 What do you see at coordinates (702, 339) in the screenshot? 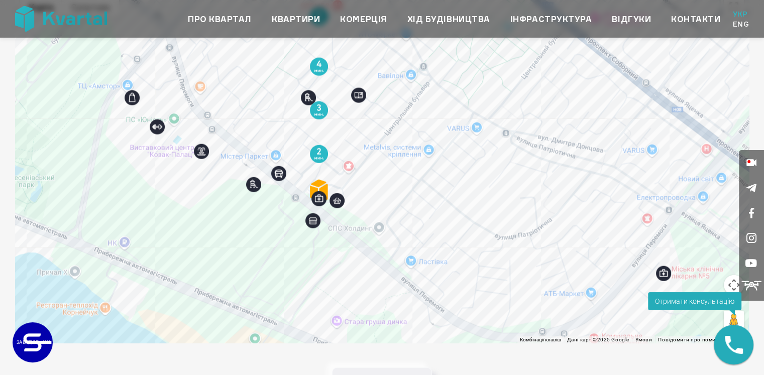
I see `a: Повідомити про помилку на карті` at bounding box center [702, 339].